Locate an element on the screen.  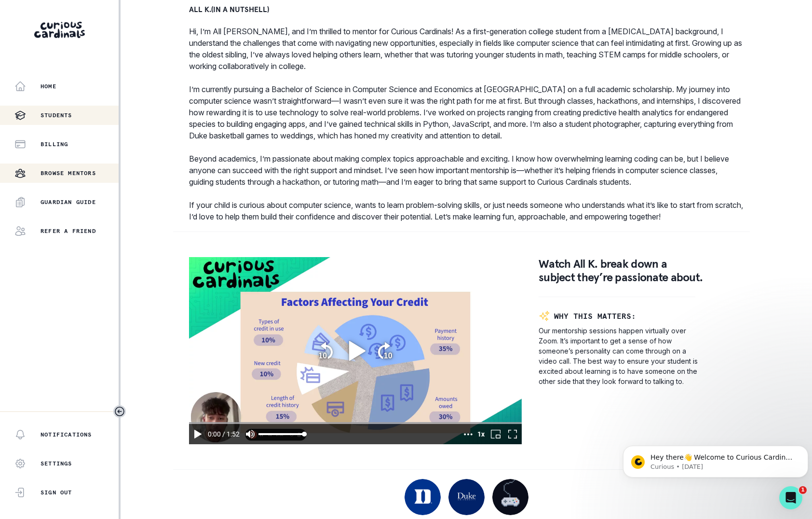
p: Students is located at coordinates (56, 115).